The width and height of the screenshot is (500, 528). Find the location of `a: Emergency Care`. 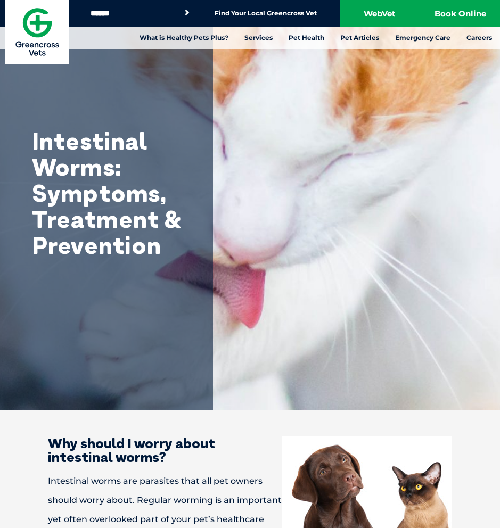

a: Emergency Care is located at coordinates (423, 38).